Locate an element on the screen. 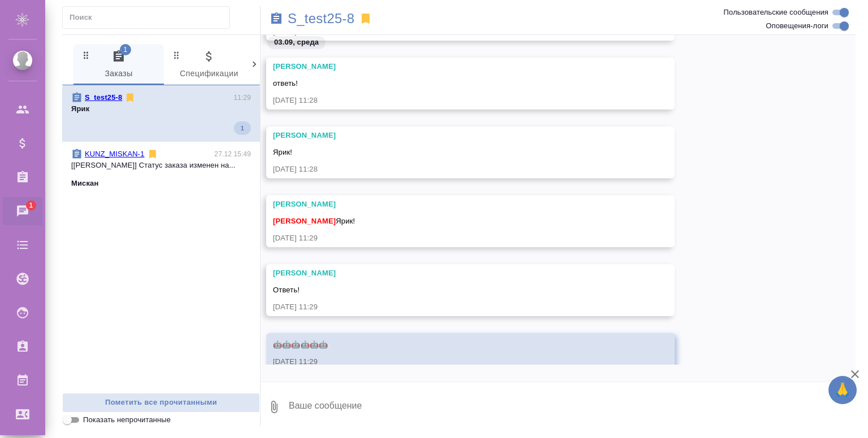 The image size is (868, 438). p: 03.09, среда is located at coordinates (296, 42).